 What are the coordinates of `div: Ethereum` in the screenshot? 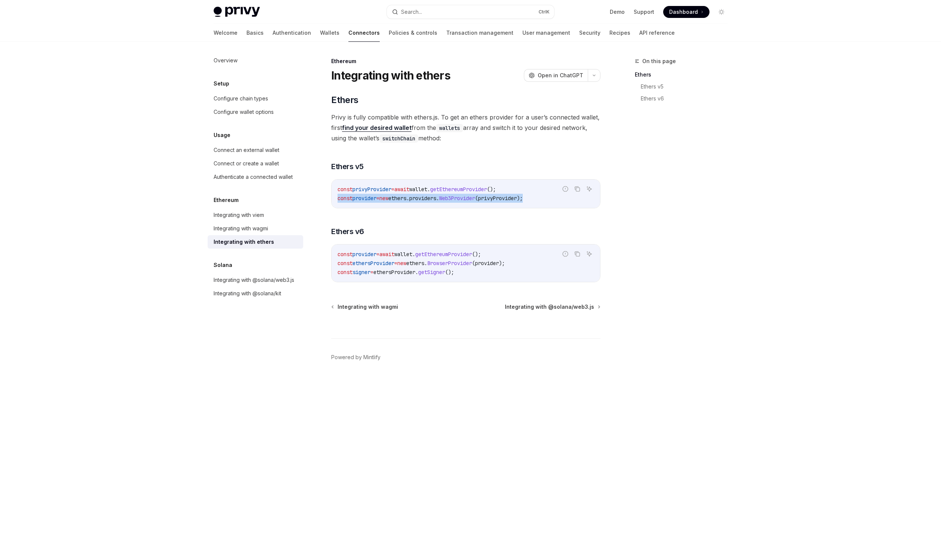 It's located at (466, 61).